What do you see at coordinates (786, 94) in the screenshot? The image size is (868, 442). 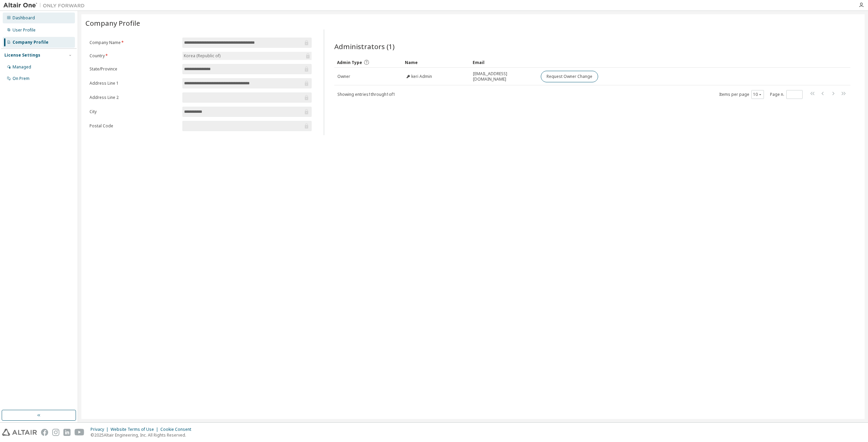 I see `span: Page n.` at bounding box center [786, 94].